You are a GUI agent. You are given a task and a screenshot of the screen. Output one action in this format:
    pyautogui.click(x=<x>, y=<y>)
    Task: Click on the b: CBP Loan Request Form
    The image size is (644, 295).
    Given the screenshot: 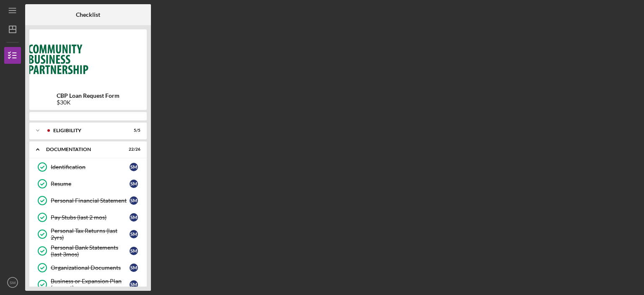 What is the action you would take?
    pyautogui.click(x=88, y=96)
    